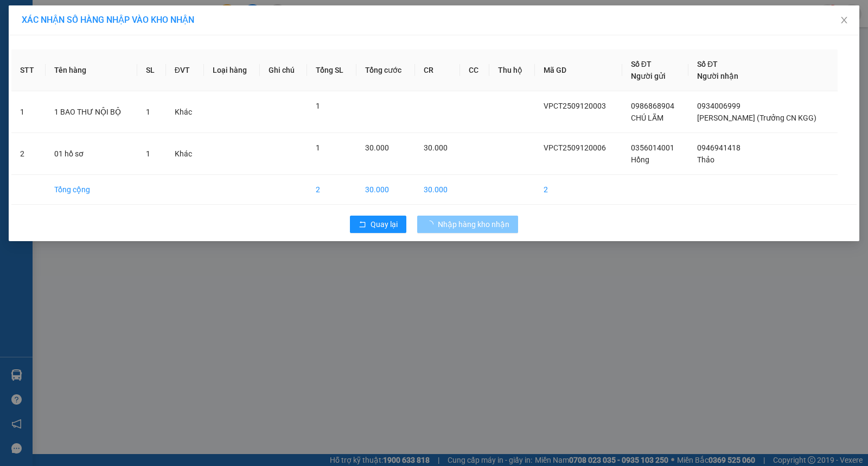 The image size is (868, 466). I want to click on button: Nhập hàng kho nhận, so click(468, 224).